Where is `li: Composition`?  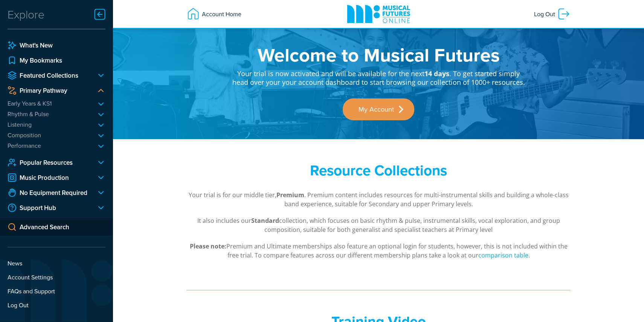
li: Composition is located at coordinates (56, 135).